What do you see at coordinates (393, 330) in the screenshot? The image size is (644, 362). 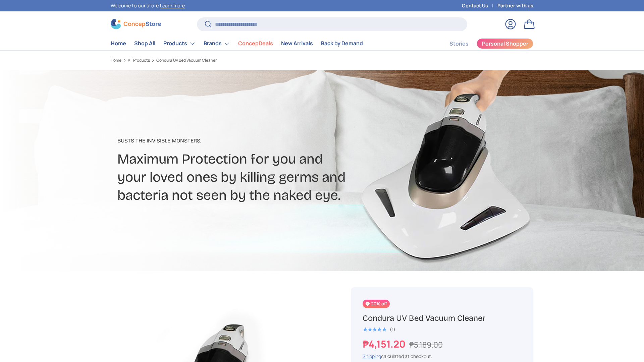 I see `div: (1)` at bounding box center [393, 330].